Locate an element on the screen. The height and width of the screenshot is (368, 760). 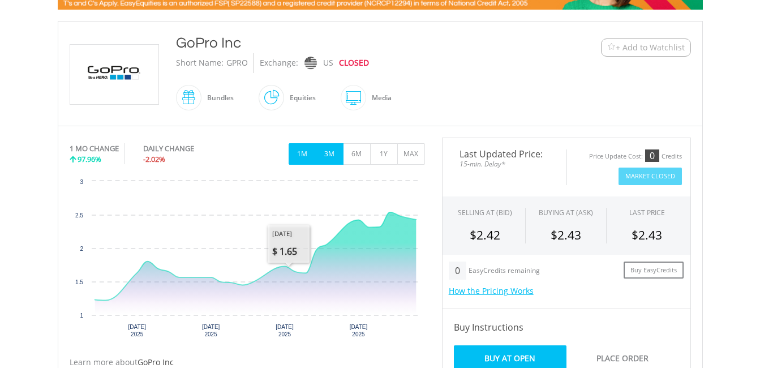
text: 2 is located at coordinates (81, 248).